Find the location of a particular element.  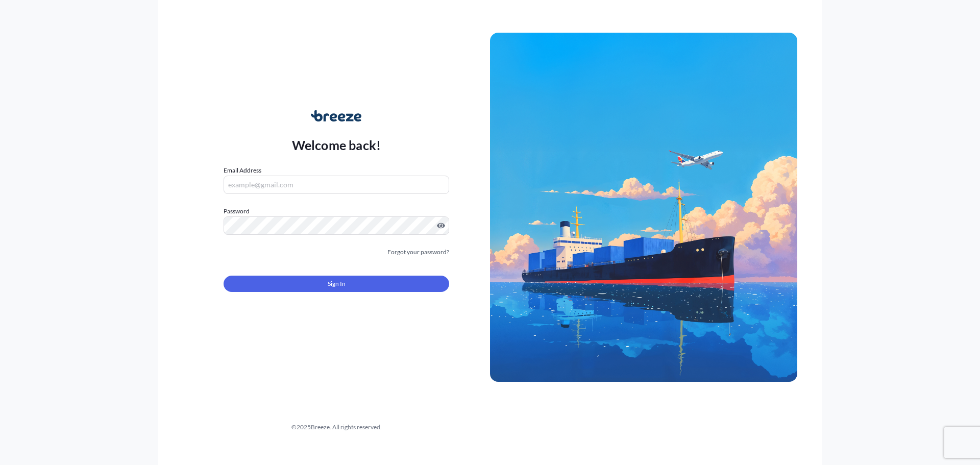

p: Welcome back! is located at coordinates (337, 145).